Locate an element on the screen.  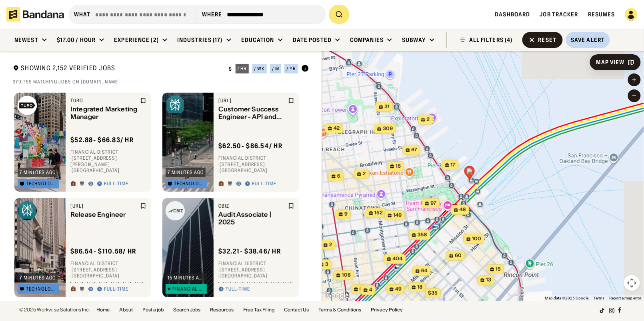
a: Resources is located at coordinates (222, 310).